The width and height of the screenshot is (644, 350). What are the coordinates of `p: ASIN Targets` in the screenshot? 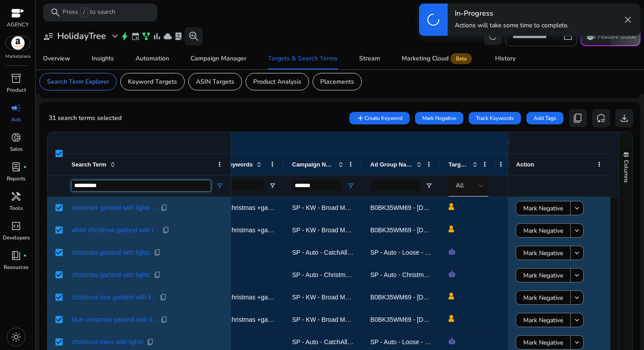 It's located at (215, 81).